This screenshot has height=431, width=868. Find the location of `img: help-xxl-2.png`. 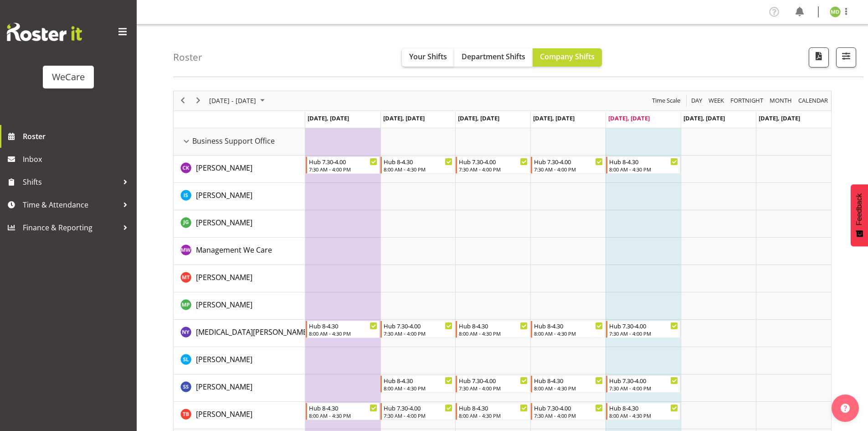

img: help-xxl-2.png is located at coordinates (846, 408).